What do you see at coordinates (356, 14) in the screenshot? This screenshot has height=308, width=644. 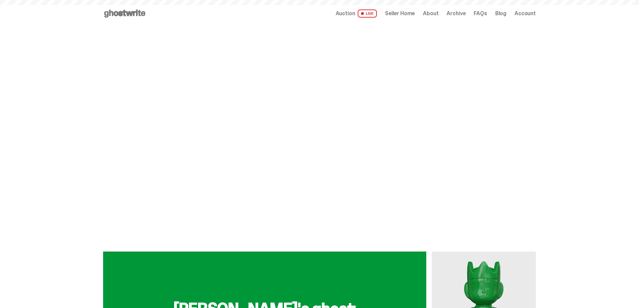 I see `a: Auction LIVE` at bounding box center [356, 14].